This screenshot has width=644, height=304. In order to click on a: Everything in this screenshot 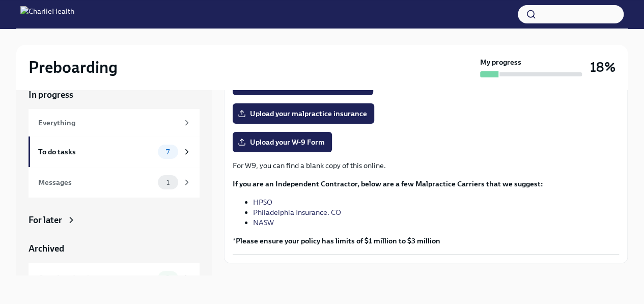, I will do `click(114, 123)`.